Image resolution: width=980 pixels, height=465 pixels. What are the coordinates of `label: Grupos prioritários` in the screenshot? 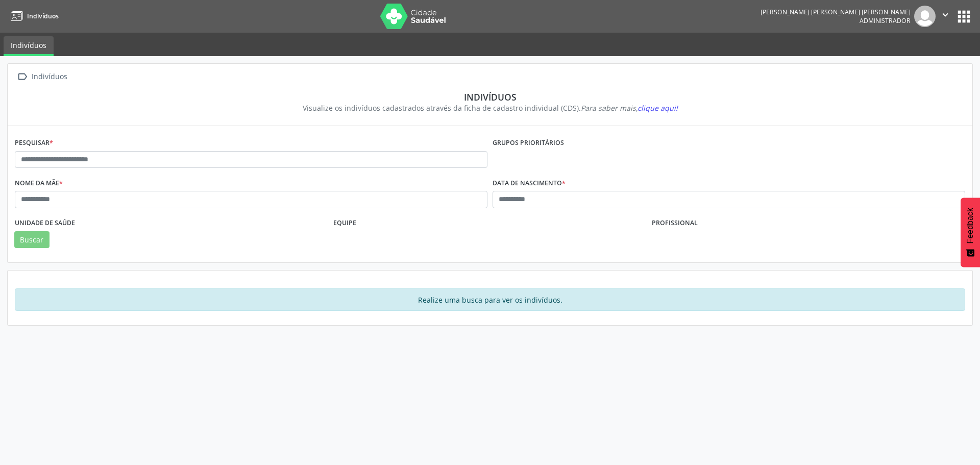 It's located at (528, 143).